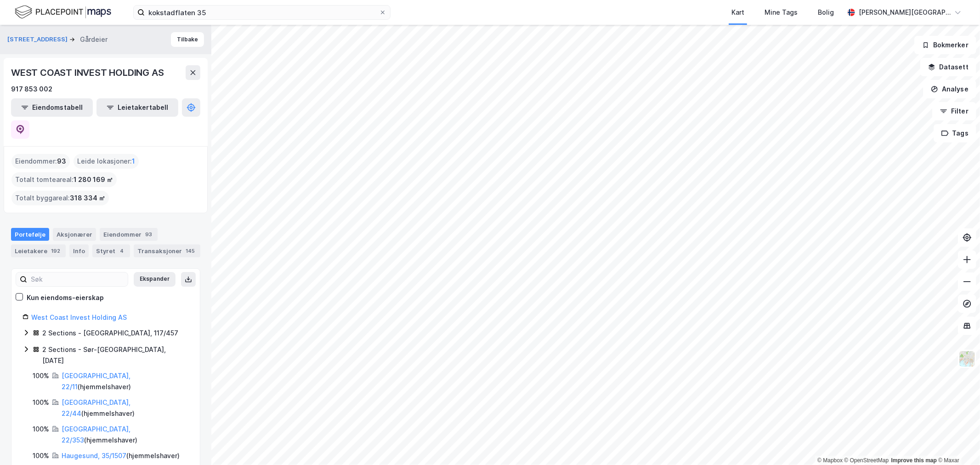 This screenshot has width=980, height=465. What do you see at coordinates (77, 279) in the screenshot?
I see `input: Søk` at bounding box center [77, 279].